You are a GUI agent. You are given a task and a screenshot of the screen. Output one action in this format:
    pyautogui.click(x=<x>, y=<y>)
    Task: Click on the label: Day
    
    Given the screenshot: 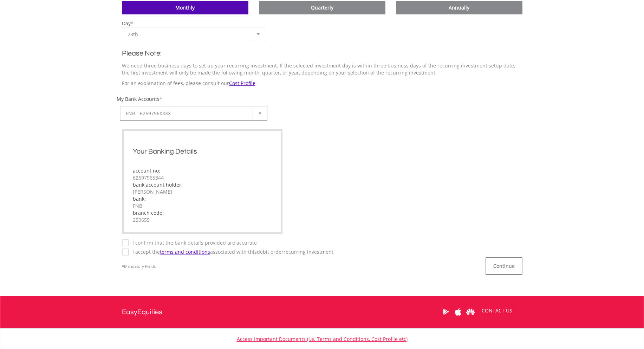 What is the action you would take?
    pyautogui.click(x=126, y=23)
    